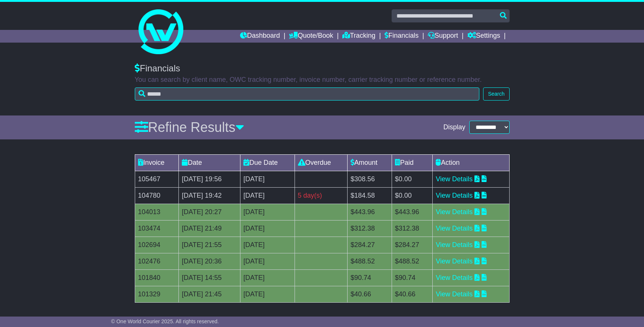  I want to click on button: Search, so click(496, 94).